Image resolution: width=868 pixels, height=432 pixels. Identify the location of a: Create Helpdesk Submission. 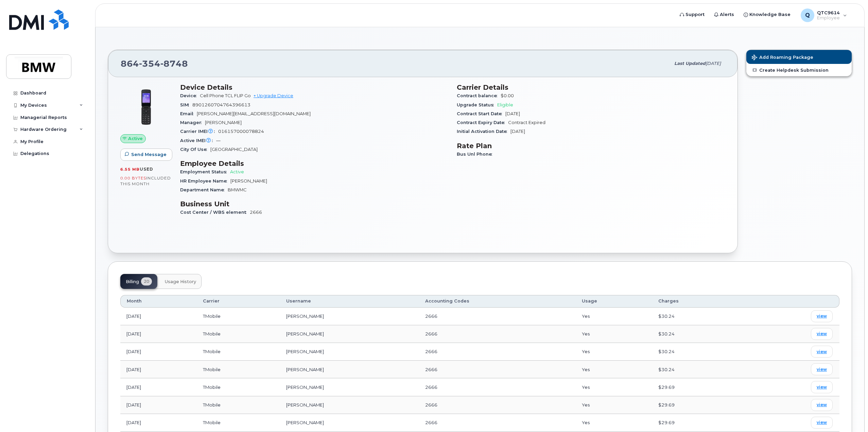
(799, 70).